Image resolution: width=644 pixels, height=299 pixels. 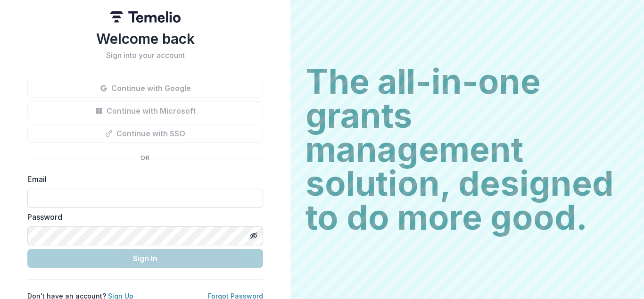 What do you see at coordinates (142, 217) in the screenshot?
I see `label: Password` at bounding box center [142, 217].